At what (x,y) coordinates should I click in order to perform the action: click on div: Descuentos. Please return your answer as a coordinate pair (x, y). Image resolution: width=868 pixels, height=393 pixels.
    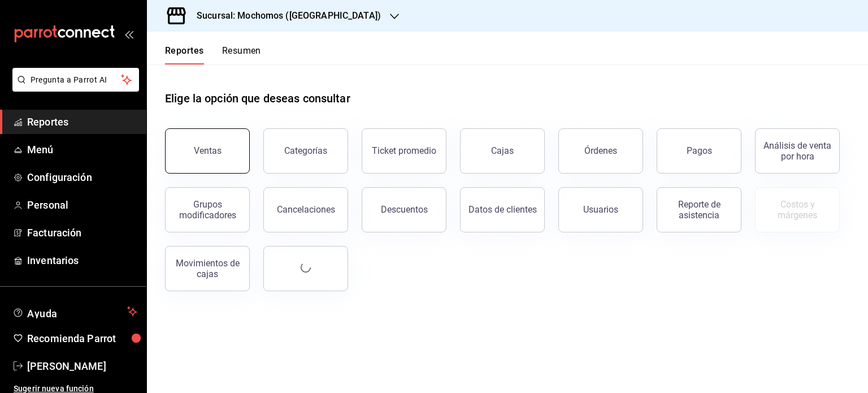
    Looking at the image, I should click on (404, 209).